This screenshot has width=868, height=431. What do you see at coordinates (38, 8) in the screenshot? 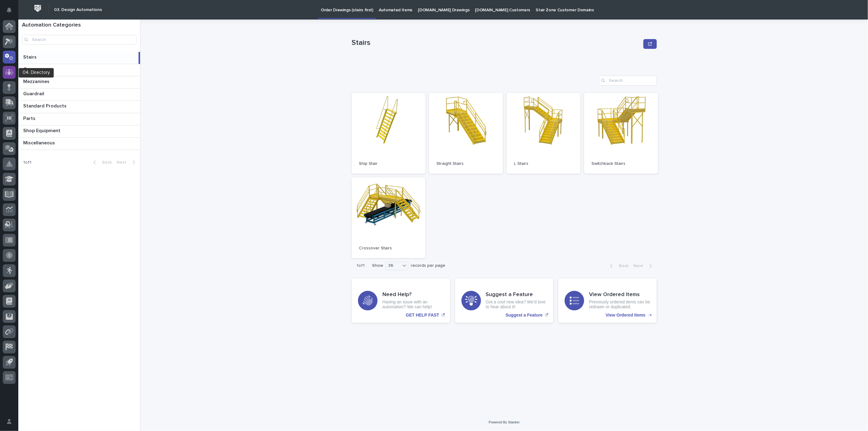
I see `img: Workspace Logo` at bounding box center [38, 8].